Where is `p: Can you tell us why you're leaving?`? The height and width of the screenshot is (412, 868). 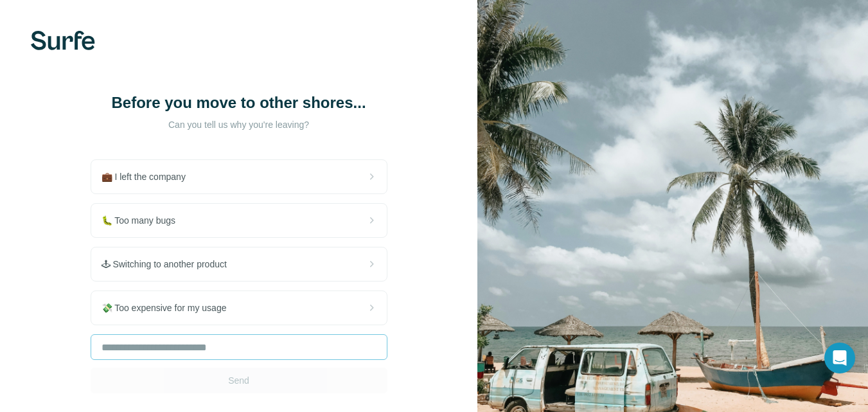 p: Can you tell us why you're leaving? is located at coordinates (239, 125).